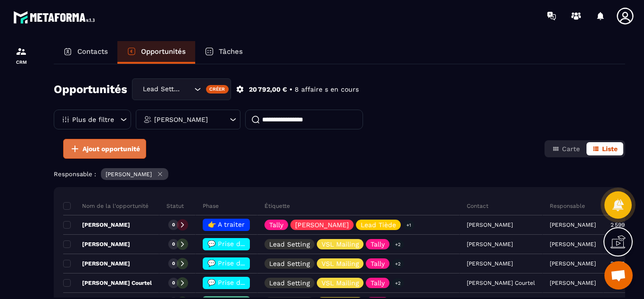 The height and width of the screenshot is (299, 644). Describe the element at coordinates (227, 224) in the screenshot. I see `span: 👉 A traiter` at that location.